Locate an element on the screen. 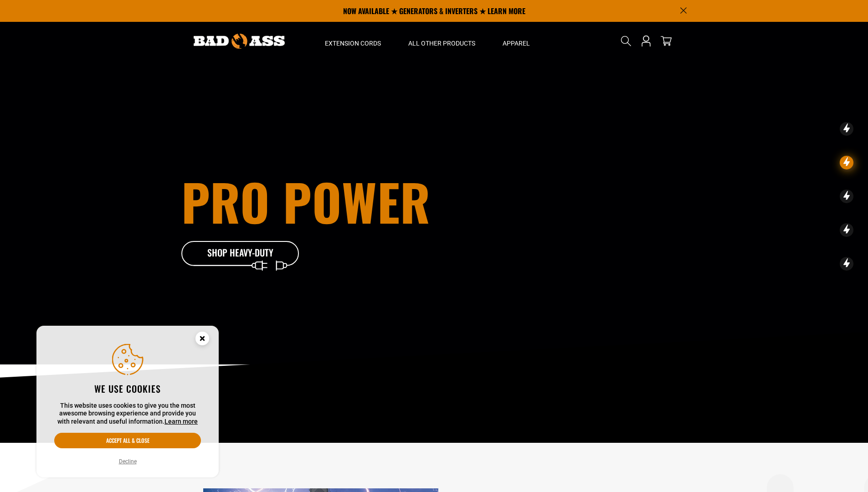 The image size is (868, 492). button: Accept all & close is located at coordinates (128, 440).